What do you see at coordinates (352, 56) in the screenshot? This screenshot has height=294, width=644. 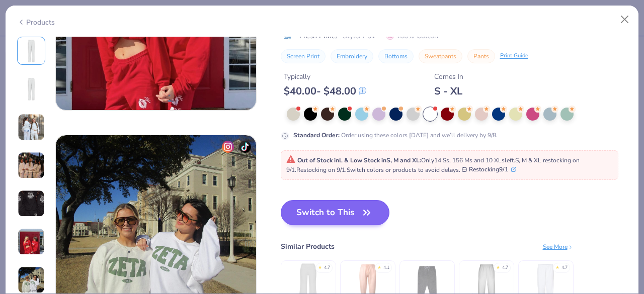 I see `button: Embroidery` at bounding box center [352, 56].